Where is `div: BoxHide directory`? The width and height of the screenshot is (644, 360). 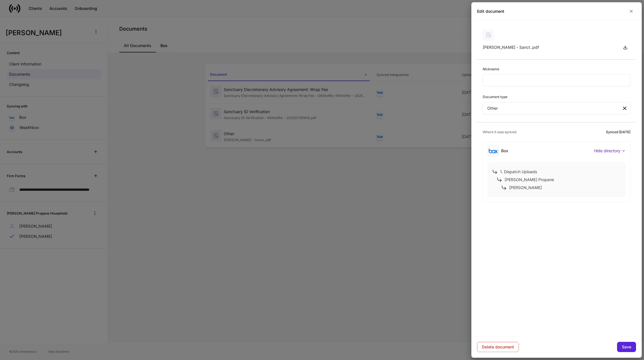
div: BoxHide directory is located at coordinates (556, 151).